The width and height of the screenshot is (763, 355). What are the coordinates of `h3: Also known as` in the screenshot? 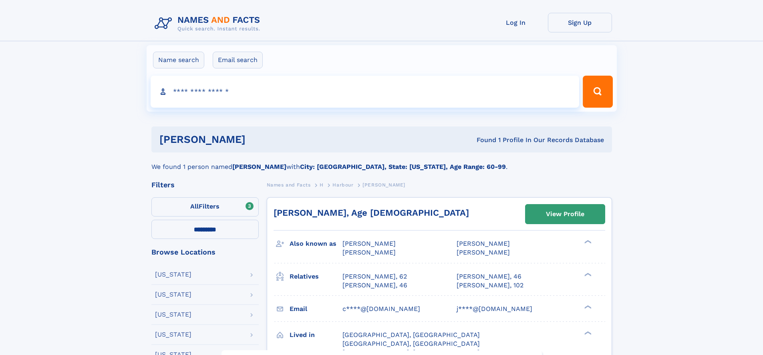 It's located at (316, 244).